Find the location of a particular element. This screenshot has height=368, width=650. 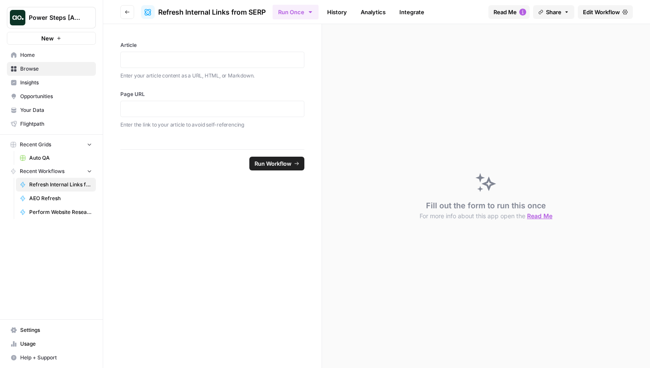

span: Settings is located at coordinates (56, 330).